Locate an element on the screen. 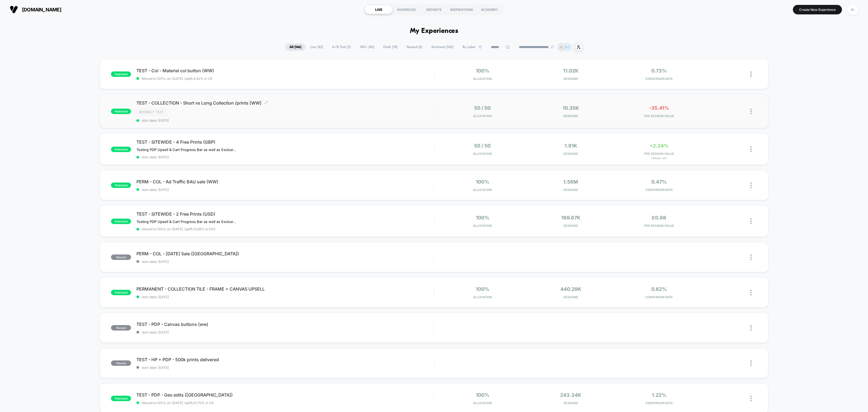 The width and height of the screenshot is (868, 412). span: 10.35k is located at coordinates (571, 108).